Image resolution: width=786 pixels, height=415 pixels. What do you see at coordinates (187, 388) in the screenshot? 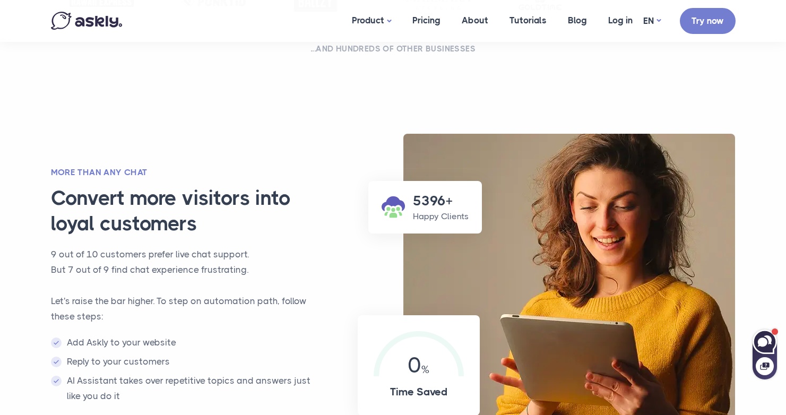
I see `li: AI Assistant takes over repetitive topics and answers just like you do it` at bounding box center [187, 388].